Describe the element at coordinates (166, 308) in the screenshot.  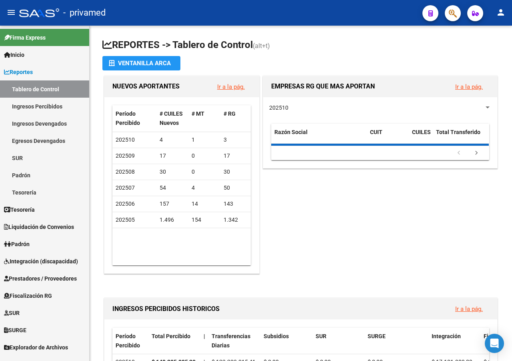
I see `span: INGRESOS PERCIBIDOS HISTORICOS` at that location.